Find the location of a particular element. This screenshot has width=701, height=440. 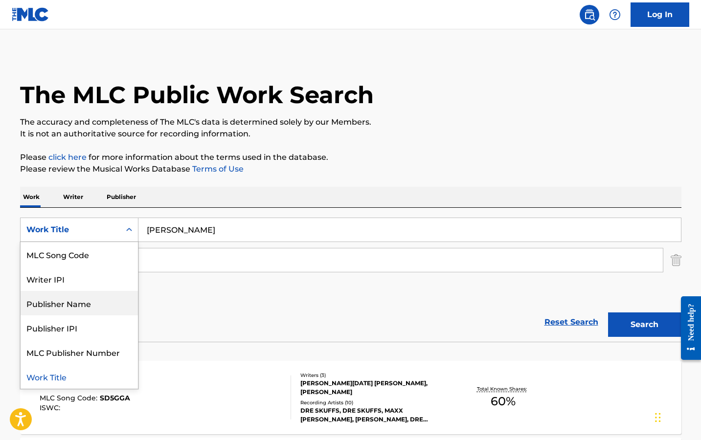

p: Total Known Shares: is located at coordinates (503, 389).